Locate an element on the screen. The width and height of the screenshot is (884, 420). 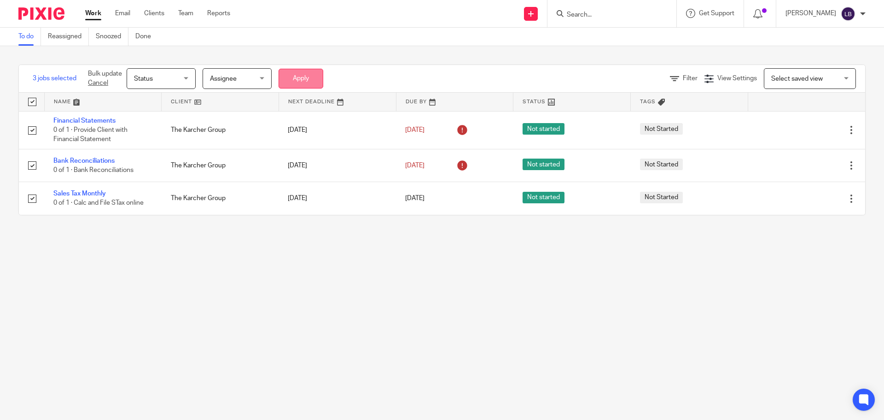
a: Sales Tax Monthly is located at coordinates (80, 193).